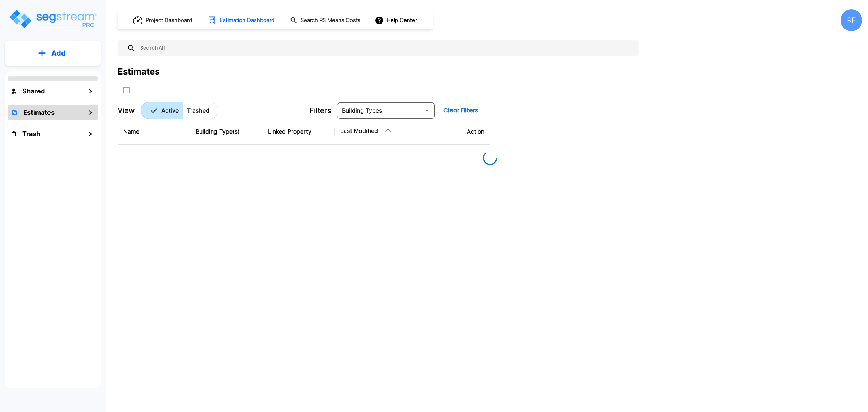  I want to click on div: Platform, so click(180, 110).